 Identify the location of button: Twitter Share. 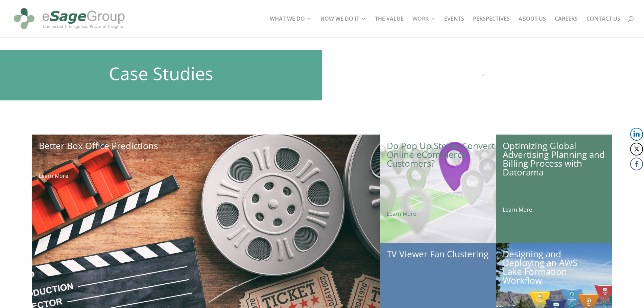
(637, 149).